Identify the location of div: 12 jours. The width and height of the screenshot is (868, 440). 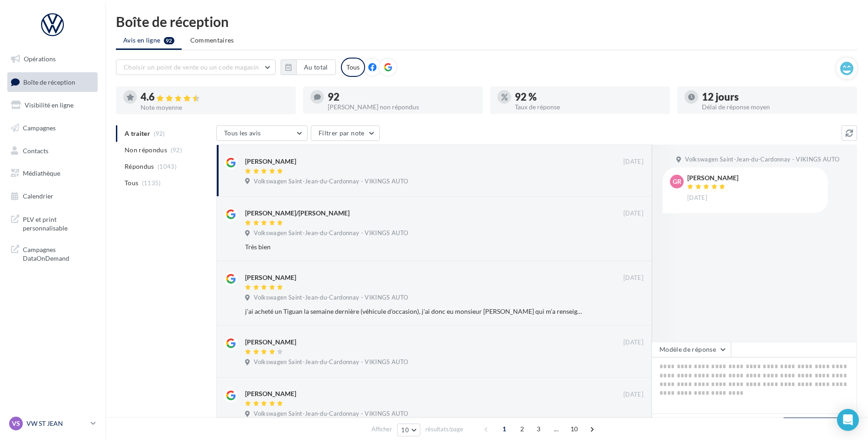
(776, 97).